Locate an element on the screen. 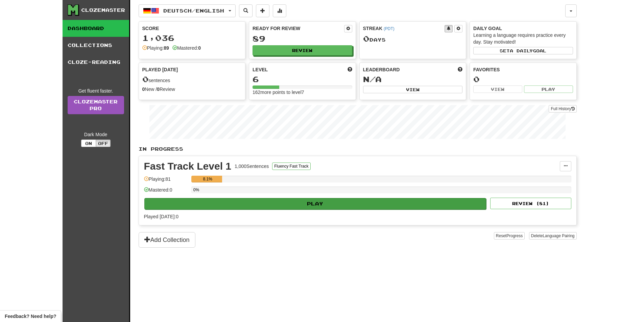 The height and width of the screenshot is (322, 644). div: Dark Mode is located at coordinates (96, 134).